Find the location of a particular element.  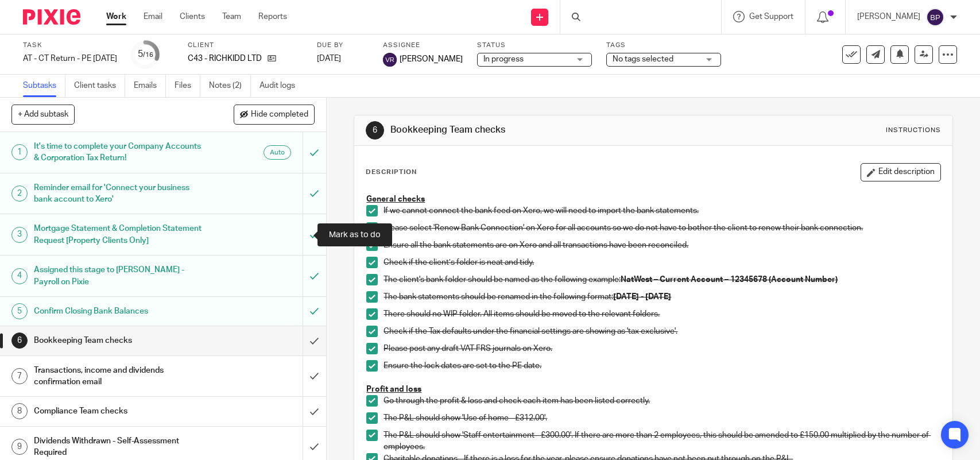

p: The bank statements should be renamed in the following format: is located at coordinates (662, 297).